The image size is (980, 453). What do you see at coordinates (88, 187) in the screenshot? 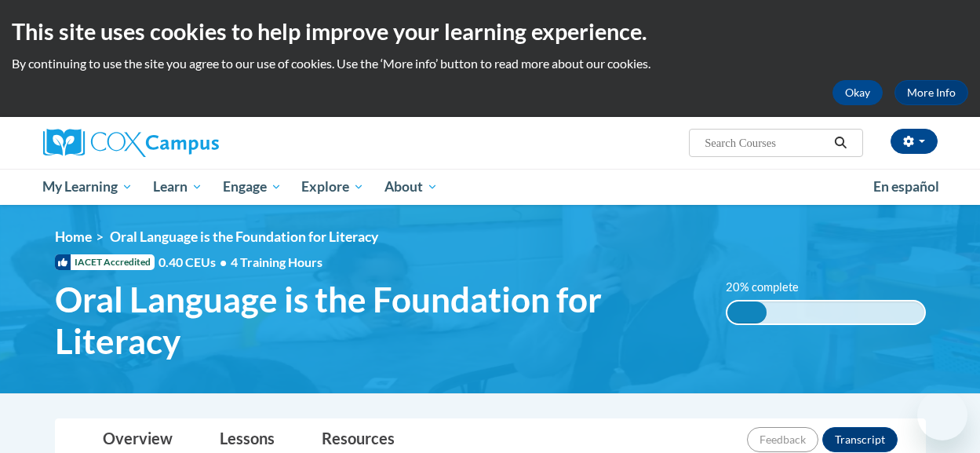
I see `a: My Learning` at bounding box center [88, 187].